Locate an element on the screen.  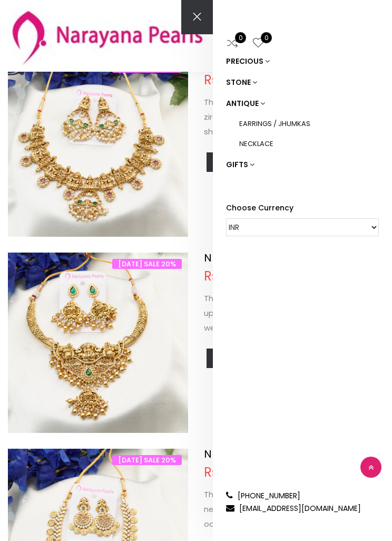
a: GIFTS is located at coordinates (302, 165).